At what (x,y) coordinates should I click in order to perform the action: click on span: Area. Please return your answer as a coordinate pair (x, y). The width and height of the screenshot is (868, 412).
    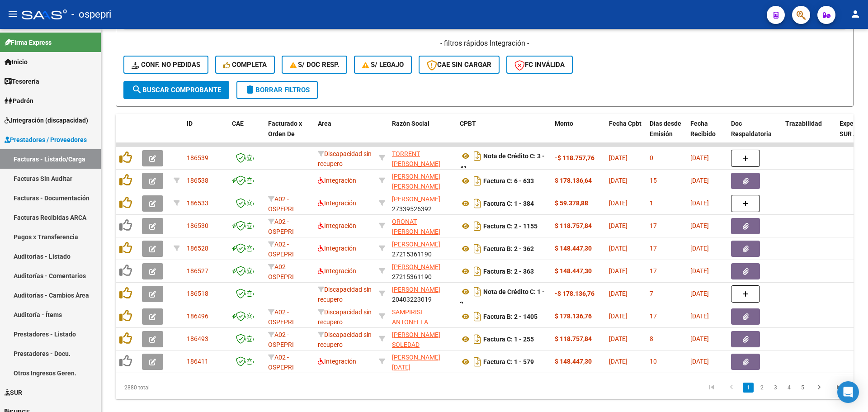
    Looking at the image, I should click on (325, 123).